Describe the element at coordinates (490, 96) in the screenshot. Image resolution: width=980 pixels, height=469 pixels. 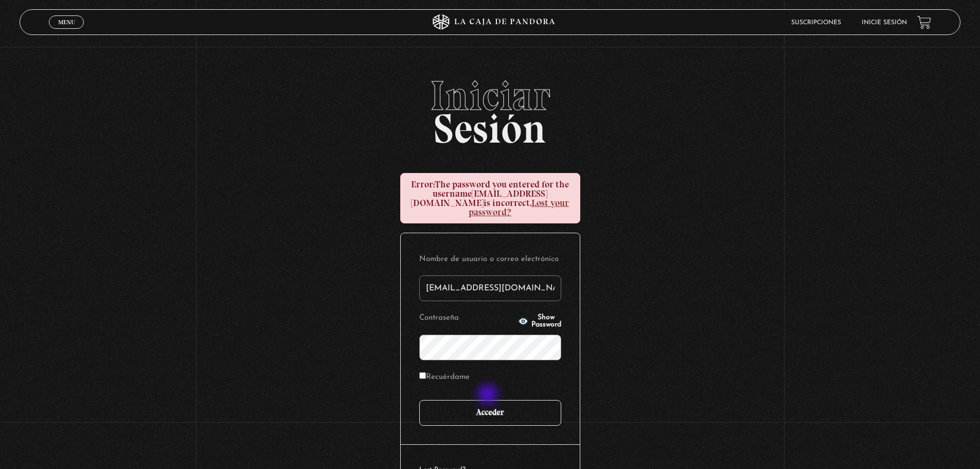
I see `span: Iniciar` at that location.